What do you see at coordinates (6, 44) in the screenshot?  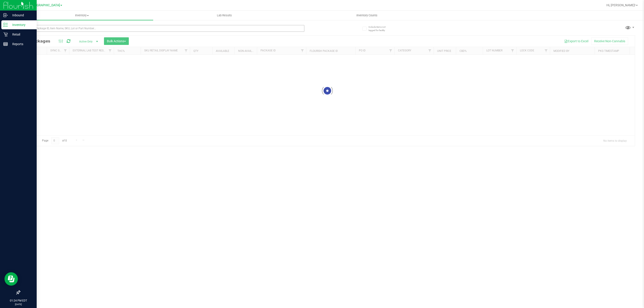 I see `inline-svg: Reports` at bounding box center [6, 44].